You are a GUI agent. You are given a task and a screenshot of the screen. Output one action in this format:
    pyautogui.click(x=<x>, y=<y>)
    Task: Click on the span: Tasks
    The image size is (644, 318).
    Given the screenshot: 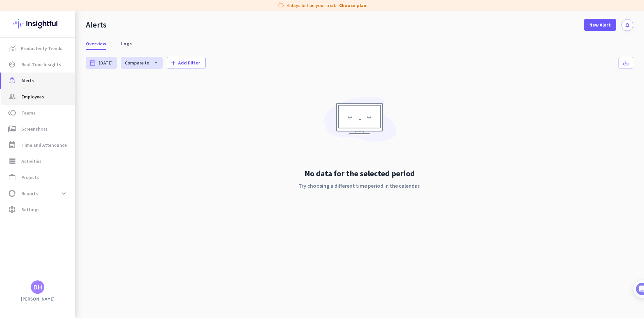 What is the action you would take?
    pyautogui.click(x=117, y=229)
    